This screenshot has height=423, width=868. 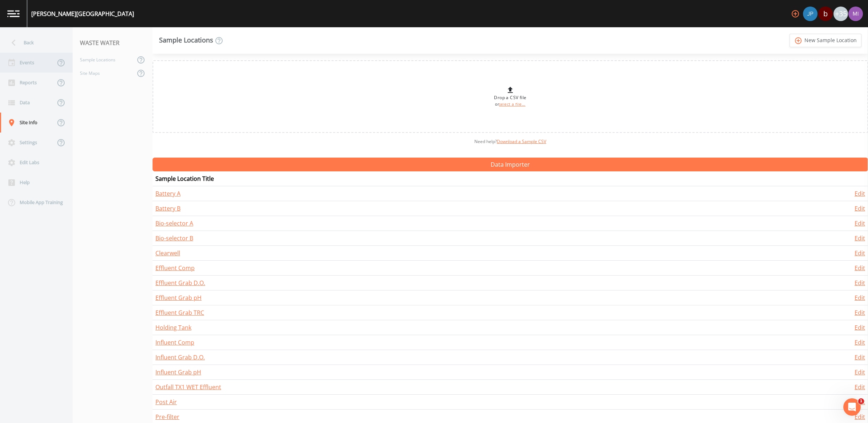 I want to click on a: Sample Locations, so click(x=104, y=60).